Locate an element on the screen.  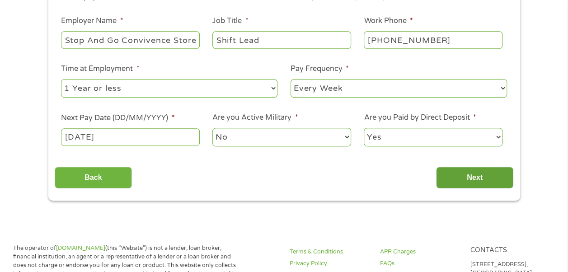
label: Pay Frequency is located at coordinates (319, 69).